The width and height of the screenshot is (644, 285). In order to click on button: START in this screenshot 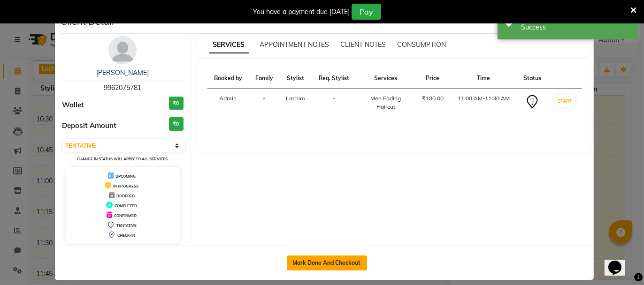, I will do `click(564, 101)`.